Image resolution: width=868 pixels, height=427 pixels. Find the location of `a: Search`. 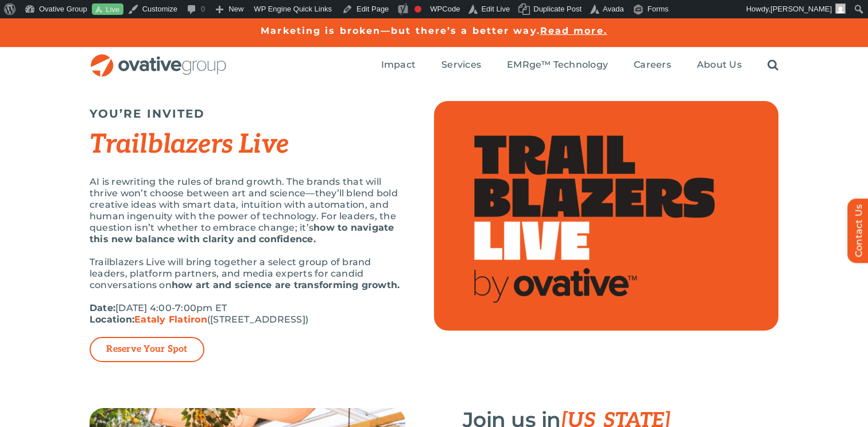

a: Search is located at coordinates (773, 65).